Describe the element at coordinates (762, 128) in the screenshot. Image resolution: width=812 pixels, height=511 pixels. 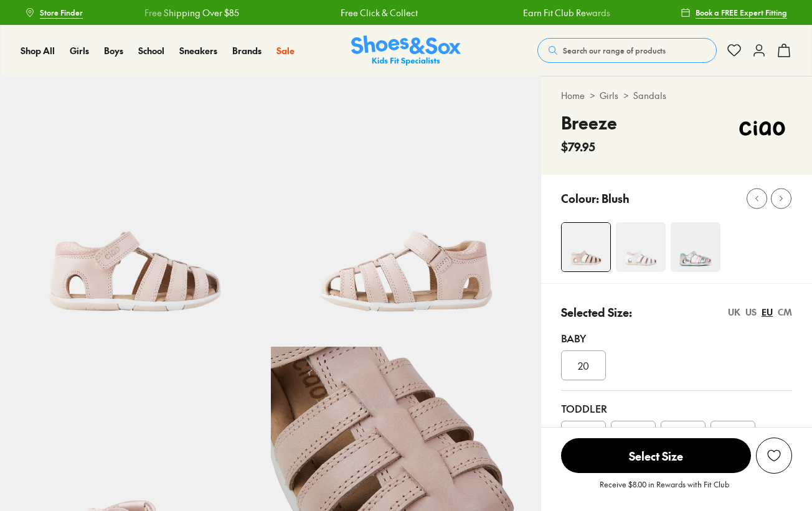
I see `img: Vendor logo` at that location.